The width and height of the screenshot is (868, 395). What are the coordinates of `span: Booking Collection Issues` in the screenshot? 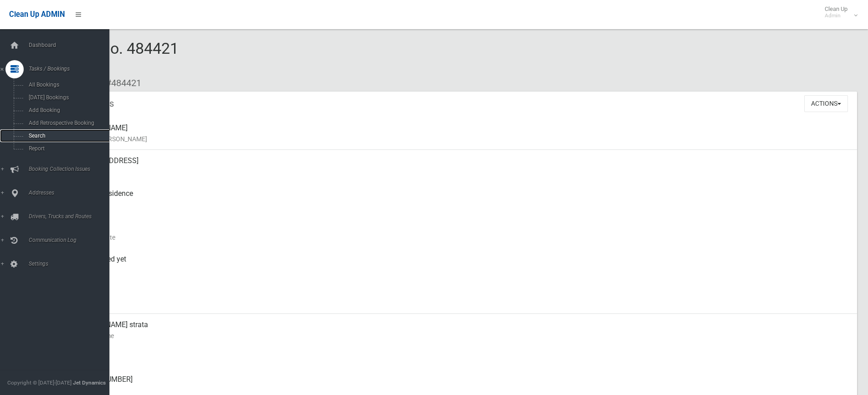 It's located at (71, 169).